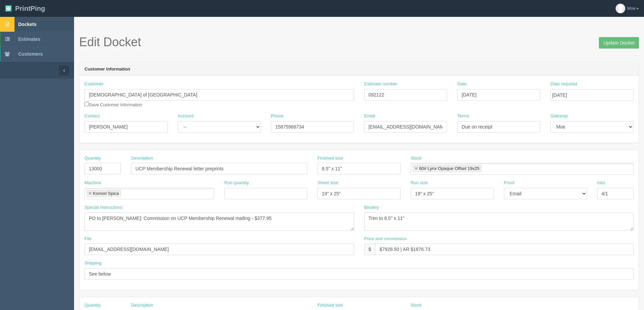  Describe the element at coordinates (92, 116) in the screenshot. I see `label: Contact` at that location.